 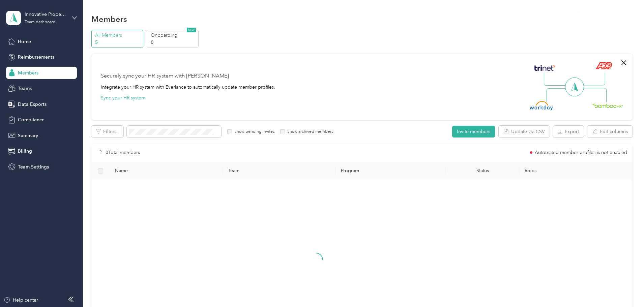 I want to click on span: Teams, so click(x=25, y=88).